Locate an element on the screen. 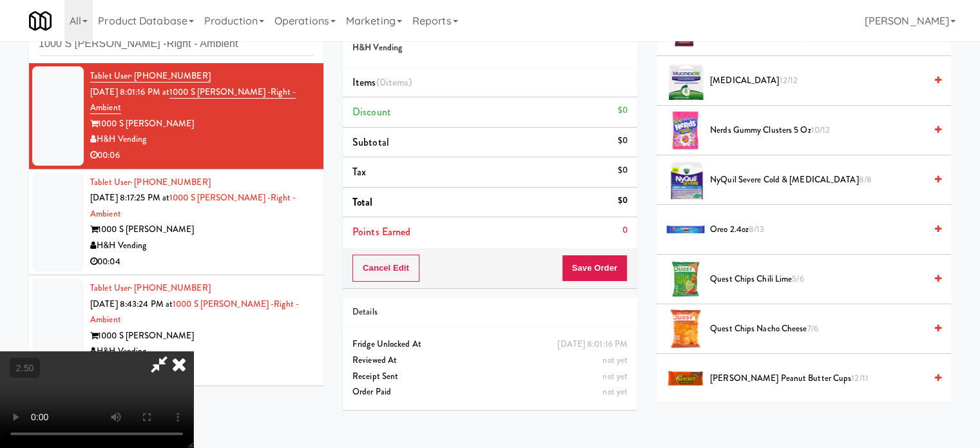  span: Quest Chips Chili Lime is located at coordinates (818, 279).